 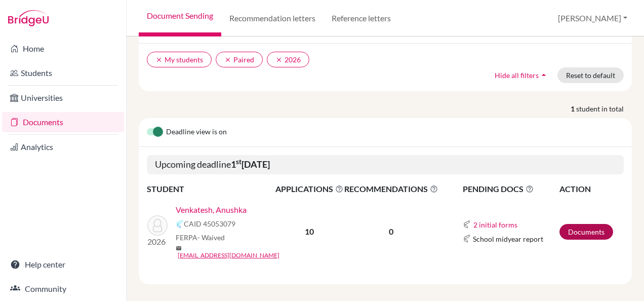 What do you see at coordinates (63, 98) in the screenshot?
I see `a: Universities` at bounding box center [63, 98].